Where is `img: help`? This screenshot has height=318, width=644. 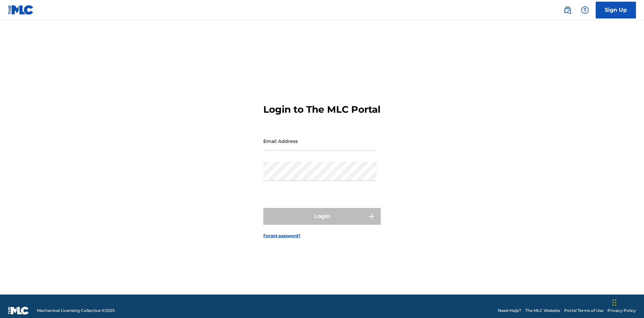
img: help is located at coordinates (585, 10).